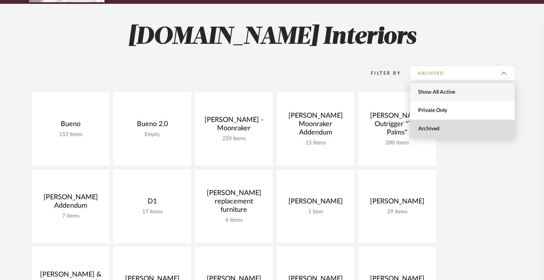  What do you see at coordinates (381, 73) in the screenshot?
I see `div: Filter By` at bounding box center [381, 73].